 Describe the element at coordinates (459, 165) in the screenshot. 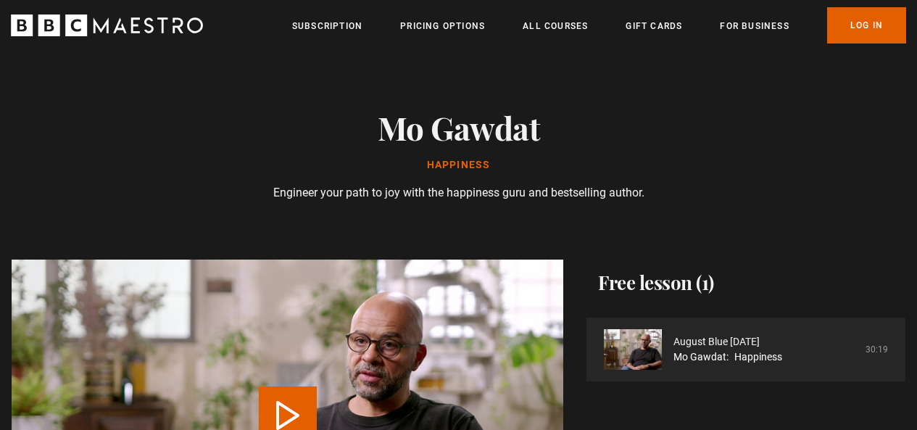

I see `p: Happiness` at that location.